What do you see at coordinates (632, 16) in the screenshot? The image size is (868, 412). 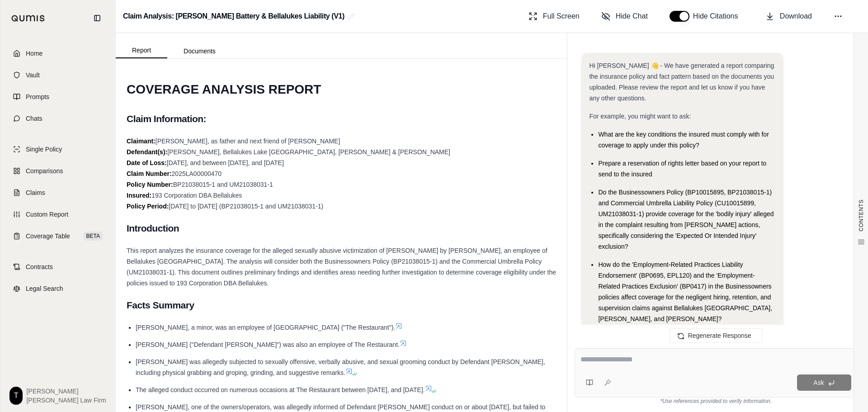 I see `span: Hide Chat` at bounding box center [632, 16].